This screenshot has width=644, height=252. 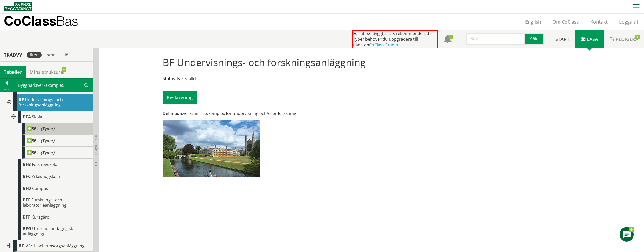 I want to click on span: Forsknings- och laboratorieanläggning, so click(x=45, y=203).